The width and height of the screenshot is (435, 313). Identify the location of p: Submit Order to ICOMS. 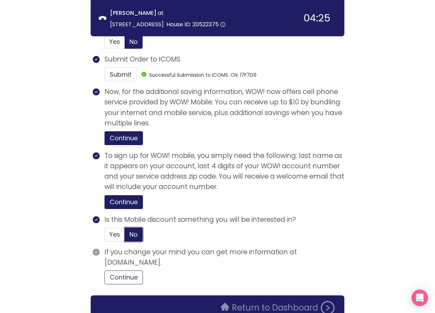
(224, 60).